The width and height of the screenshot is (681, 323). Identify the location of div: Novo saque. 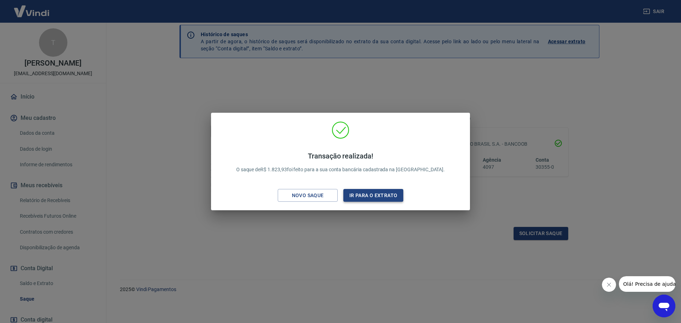
(308, 195).